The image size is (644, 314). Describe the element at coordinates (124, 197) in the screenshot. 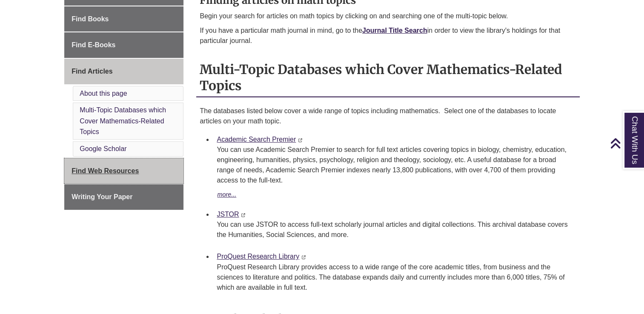

I see `a: Writing Your Paper` at that location.